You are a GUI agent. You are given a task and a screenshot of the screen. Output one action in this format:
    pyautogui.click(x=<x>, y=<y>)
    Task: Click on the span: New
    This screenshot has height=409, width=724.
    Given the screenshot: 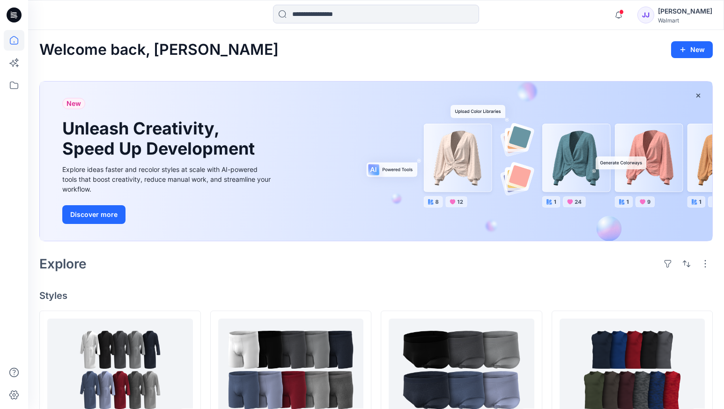 What is the action you would take?
    pyautogui.click(x=73, y=103)
    